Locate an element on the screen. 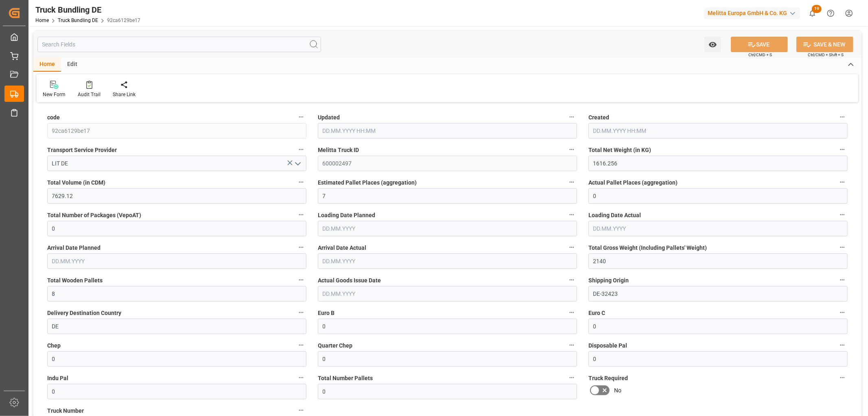  div: Truck Bundling DE is located at coordinates (88, 10).